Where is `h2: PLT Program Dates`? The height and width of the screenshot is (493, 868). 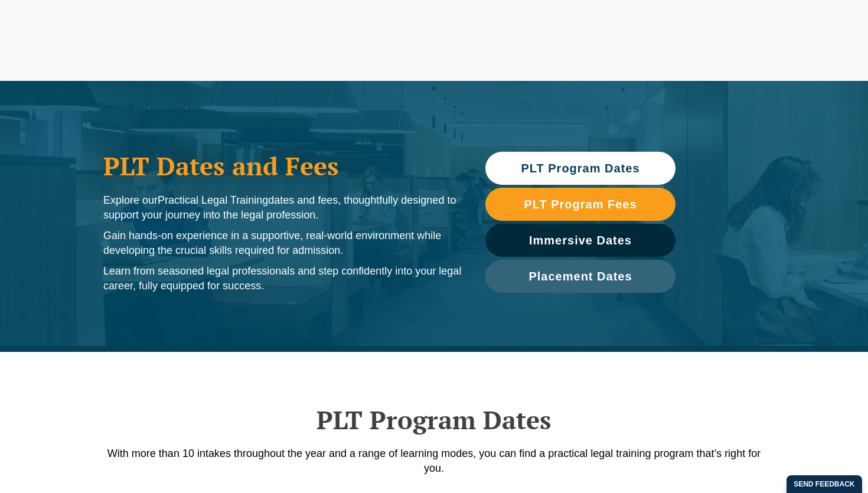
h2: PLT Program Dates is located at coordinates (434, 419).